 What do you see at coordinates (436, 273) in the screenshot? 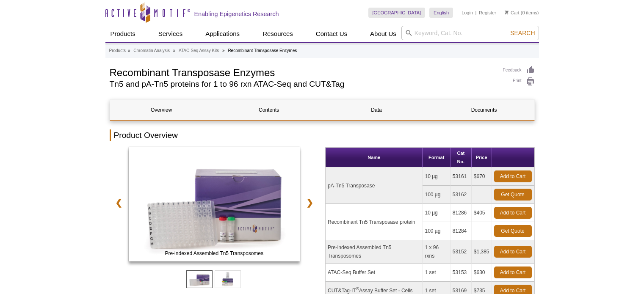
I see `td: 1 set` at bounding box center [436, 273].